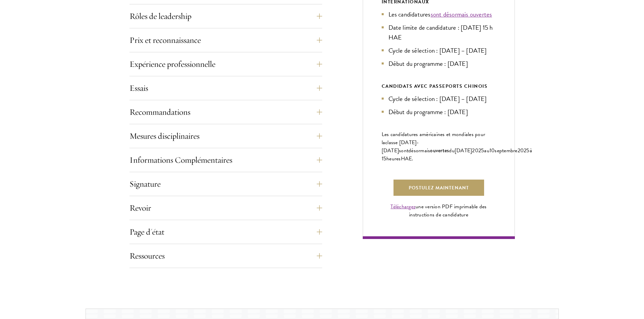 The height and width of the screenshot is (319, 644). What do you see at coordinates (433, 138) in the screenshot?
I see `font: Les candidatures américaines et mondiales pour la` at bounding box center [433, 138].